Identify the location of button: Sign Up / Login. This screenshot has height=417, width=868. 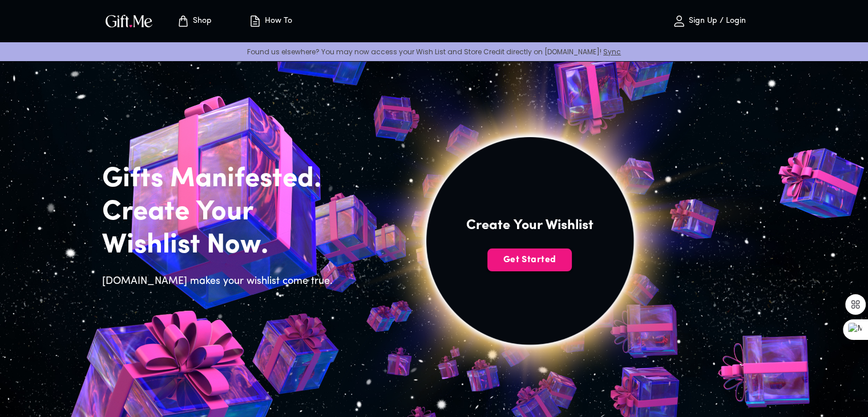
(710, 21).